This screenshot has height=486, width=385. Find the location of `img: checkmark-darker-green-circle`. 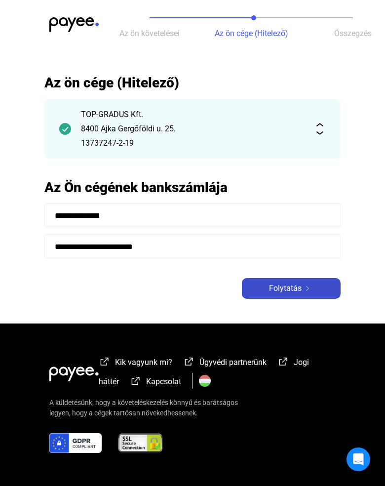

img: checkmark-darker-green-circle is located at coordinates (65, 129).